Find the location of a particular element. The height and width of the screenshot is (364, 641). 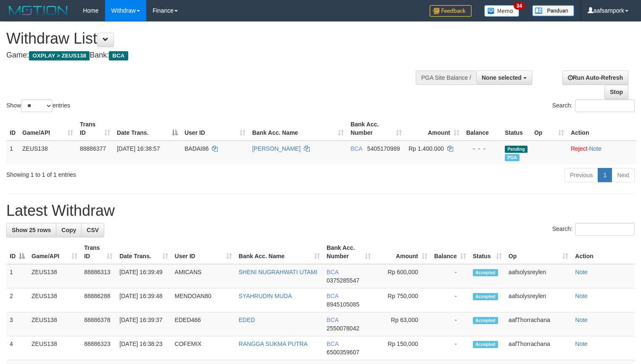

td: MENDOAN80 is located at coordinates (203, 300).